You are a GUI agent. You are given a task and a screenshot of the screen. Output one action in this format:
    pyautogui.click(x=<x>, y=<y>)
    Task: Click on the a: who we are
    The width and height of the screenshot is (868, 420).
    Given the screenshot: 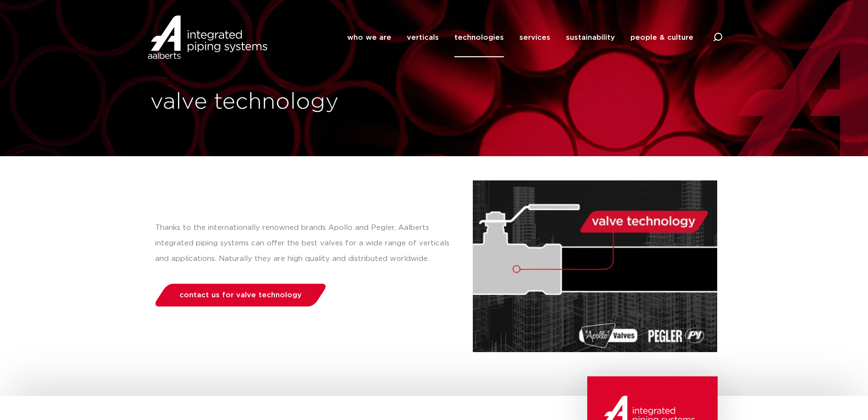 What is the action you would take?
    pyautogui.click(x=369, y=37)
    